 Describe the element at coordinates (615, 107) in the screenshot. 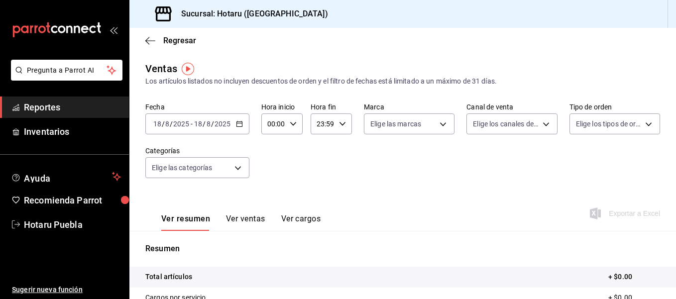

I see `label: Tipo de orden` at that location.